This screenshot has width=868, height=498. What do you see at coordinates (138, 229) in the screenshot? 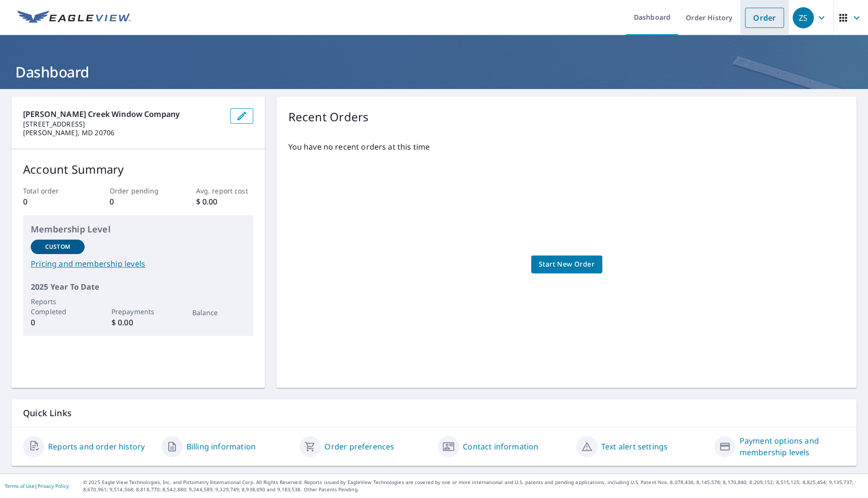
I see `p: Membership Level` at bounding box center [138, 229].